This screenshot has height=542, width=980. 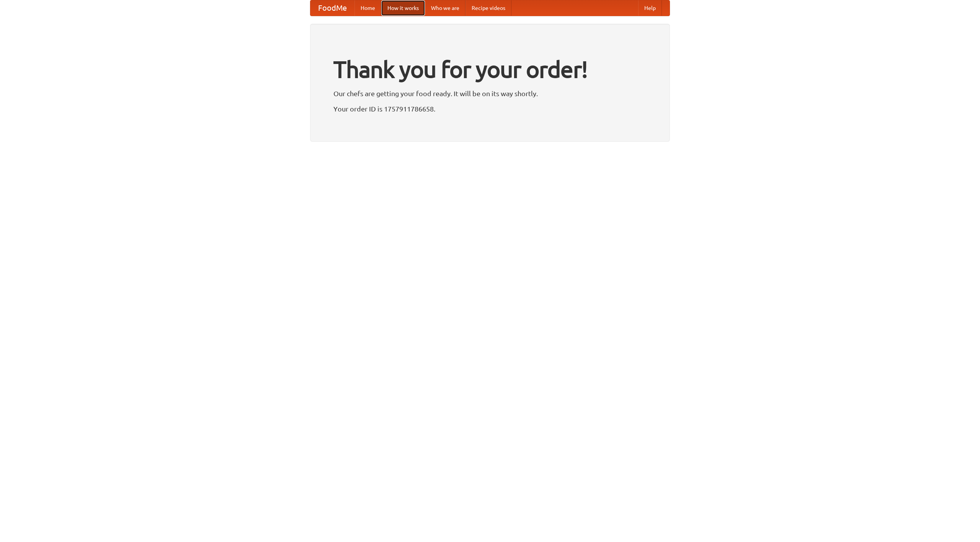 What do you see at coordinates (332, 8) in the screenshot?
I see `a: FoodMe` at bounding box center [332, 8].